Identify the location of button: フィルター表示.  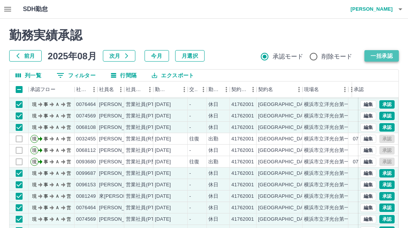
(76, 75).